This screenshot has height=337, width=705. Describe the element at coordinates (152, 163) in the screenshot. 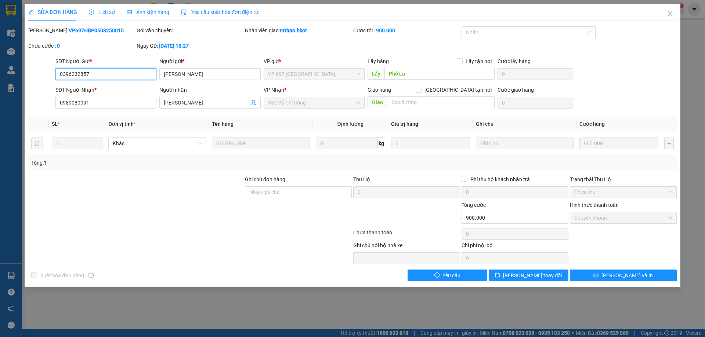

I see `div: Tổng: 1` at that location.